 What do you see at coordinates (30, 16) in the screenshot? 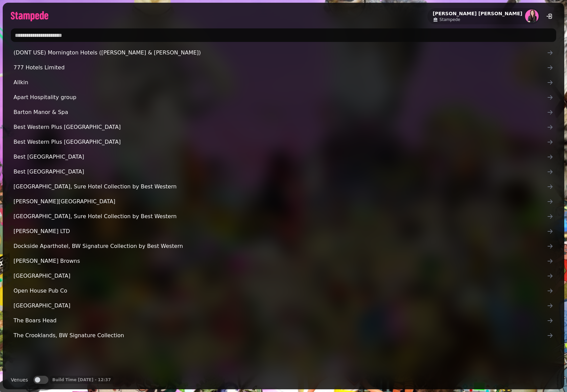
I see `img: logo` at bounding box center [30, 16].